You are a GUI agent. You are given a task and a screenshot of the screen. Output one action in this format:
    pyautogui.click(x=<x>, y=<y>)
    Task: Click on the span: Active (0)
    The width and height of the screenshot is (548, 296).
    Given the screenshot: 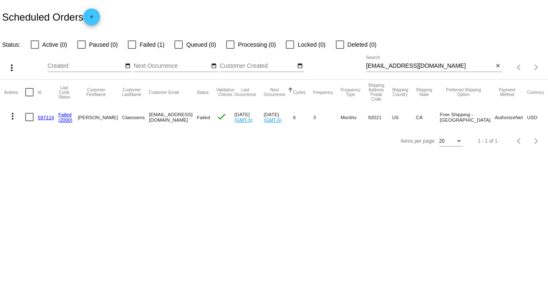 What is the action you would take?
    pyautogui.click(x=55, y=45)
    